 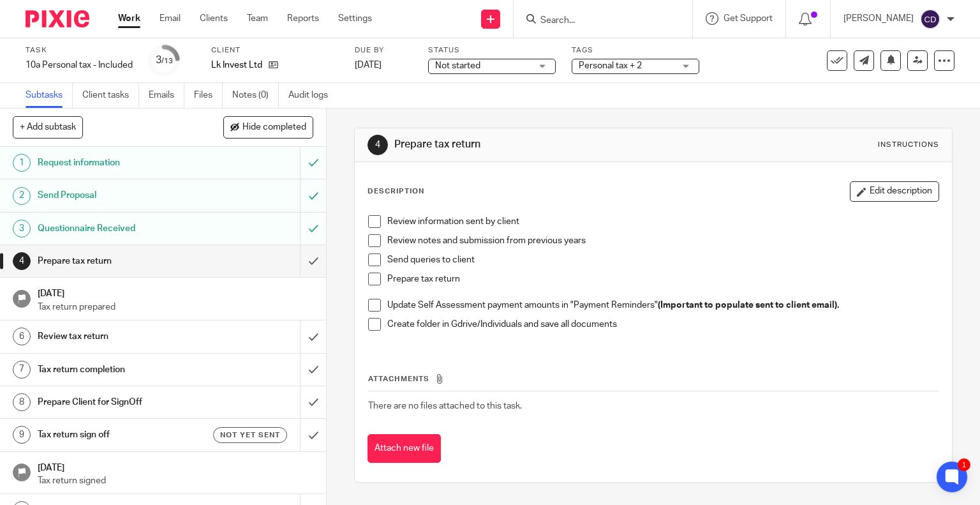 I want to click on span: There are no files attached to this task., so click(x=445, y=407).